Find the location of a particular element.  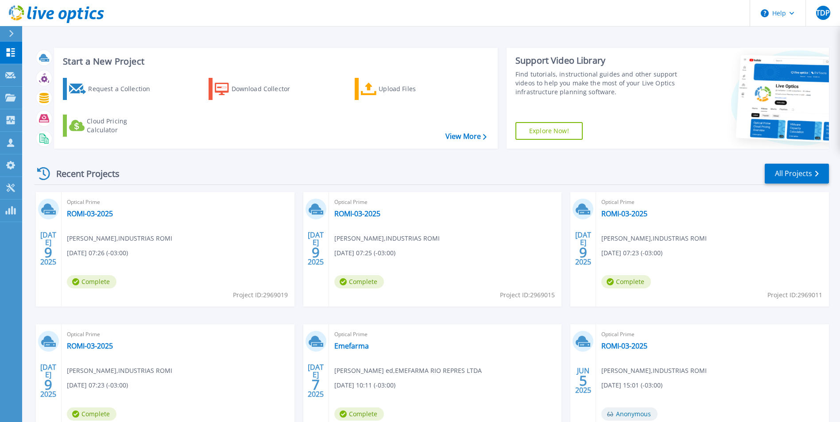

div: Find tutorials, instructional guides and other support videos to help you make the most of your L... is located at coordinates (597, 83).